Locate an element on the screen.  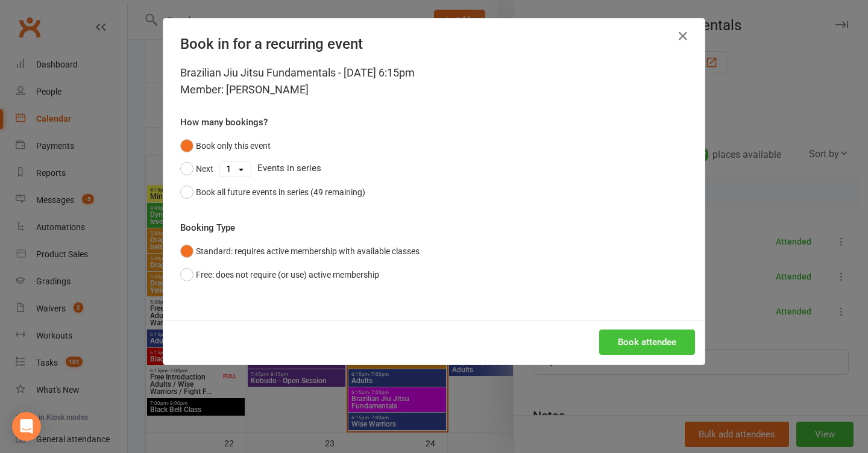
button: Book only this event is located at coordinates (226, 146).